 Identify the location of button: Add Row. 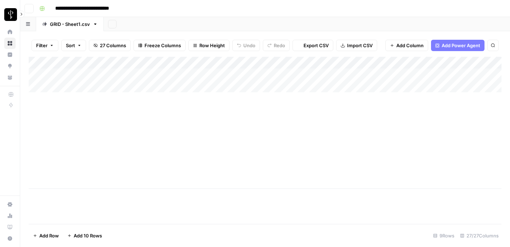
(46, 235).